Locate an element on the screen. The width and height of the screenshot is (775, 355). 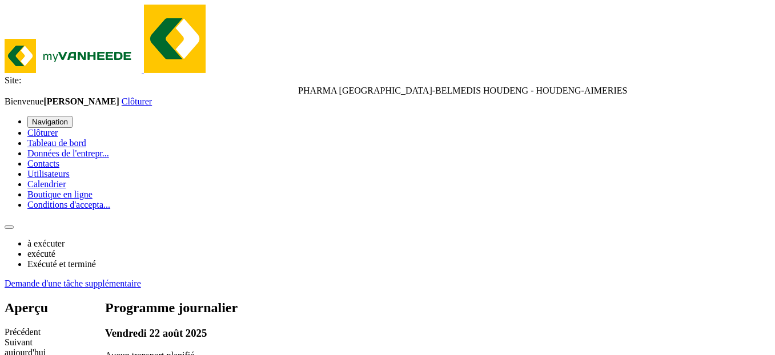
span: Tableau de bord is located at coordinates (57, 143).